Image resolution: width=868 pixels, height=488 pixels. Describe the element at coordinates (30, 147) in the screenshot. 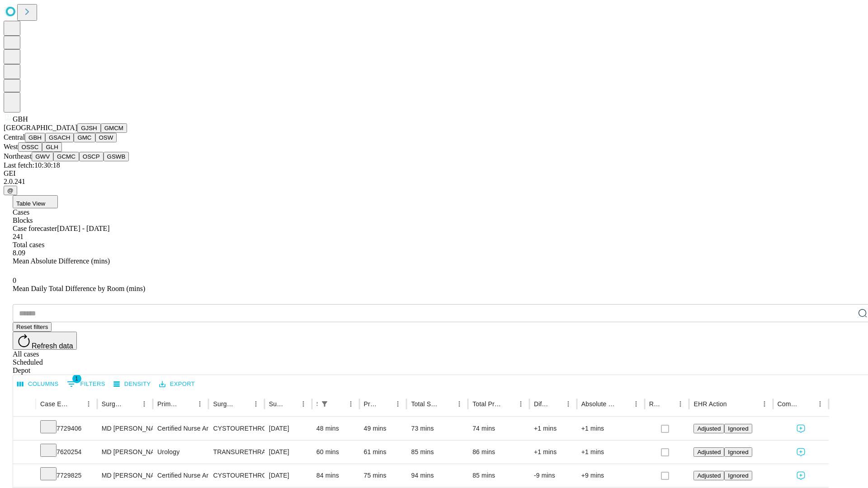

I see `button: OSSC` at that location.